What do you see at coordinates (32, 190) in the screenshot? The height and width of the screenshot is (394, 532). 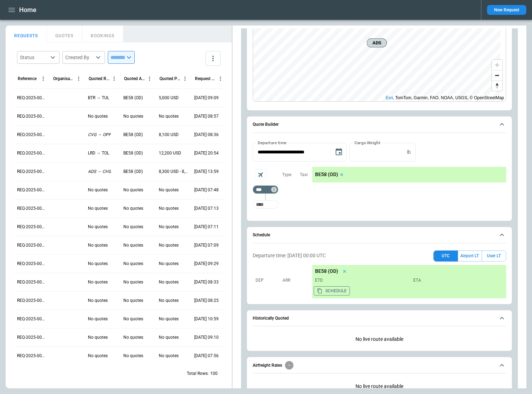 I see `p: REQ-2025-000309` at bounding box center [32, 190].